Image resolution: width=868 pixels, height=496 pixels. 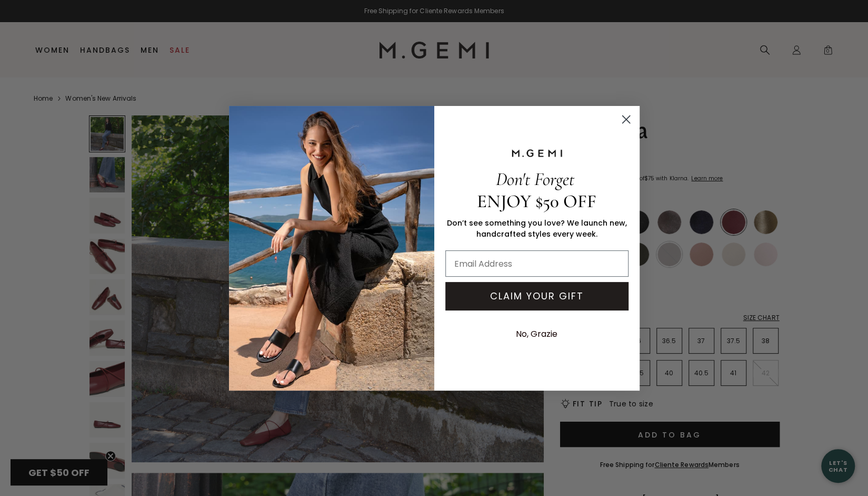 I want to click on img: M.Gemi, so click(x=331, y=248).